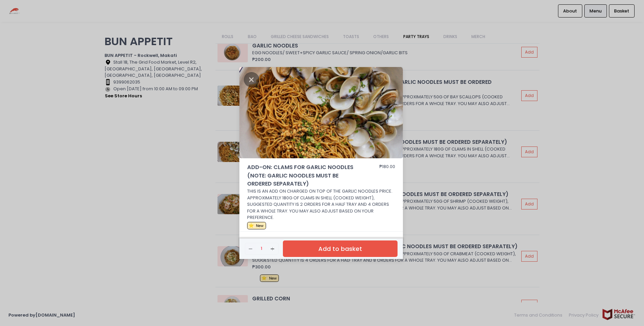  Describe the element at coordinates (387, 176) in the screenshot. I see `div: ₱180.00` at that location.